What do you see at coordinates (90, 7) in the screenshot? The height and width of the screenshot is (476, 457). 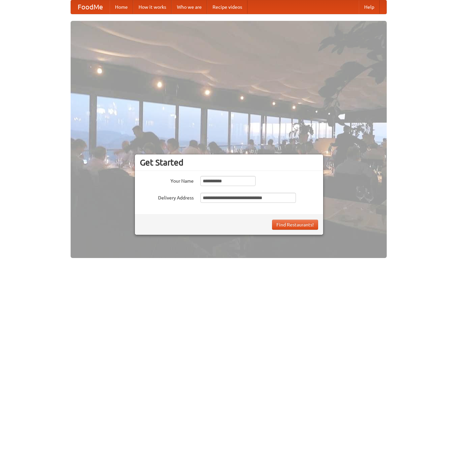 I see `a: FoodMe` at bounding box center [90, 7].